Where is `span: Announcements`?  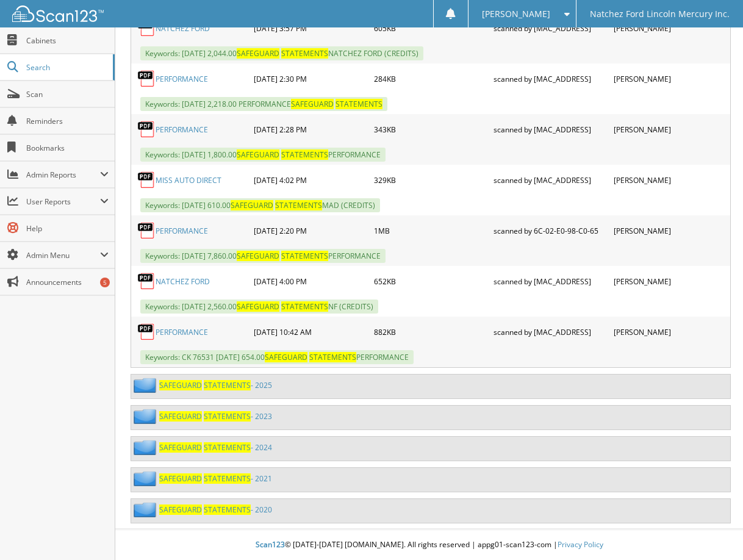 span: Announcements is located at coordinates (67, 282).